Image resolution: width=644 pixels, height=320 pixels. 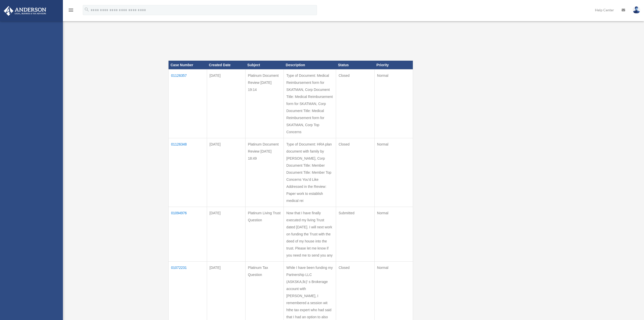 What do you see at coordinates (87, 10) in the screenshot?
I see `i: search` at bounding box center [87, 10].